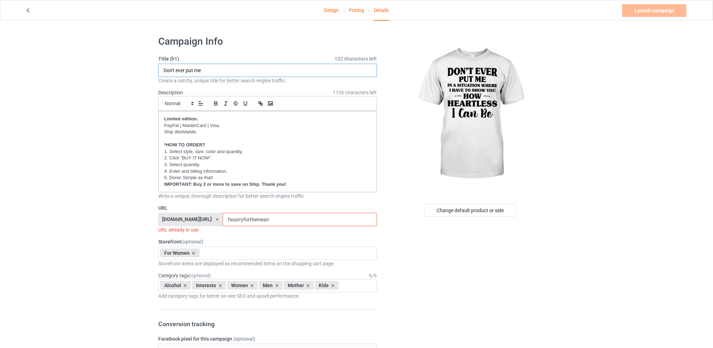  Describe the element at coordinates (170, 92) in the screenshot. I see `label: Description` at that location.